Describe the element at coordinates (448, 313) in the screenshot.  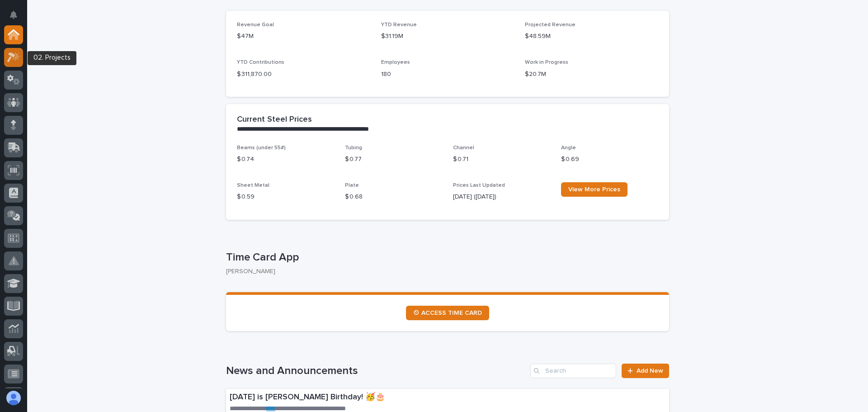
I see `a: ⏲ ACCESS TIME CARD` at that location.